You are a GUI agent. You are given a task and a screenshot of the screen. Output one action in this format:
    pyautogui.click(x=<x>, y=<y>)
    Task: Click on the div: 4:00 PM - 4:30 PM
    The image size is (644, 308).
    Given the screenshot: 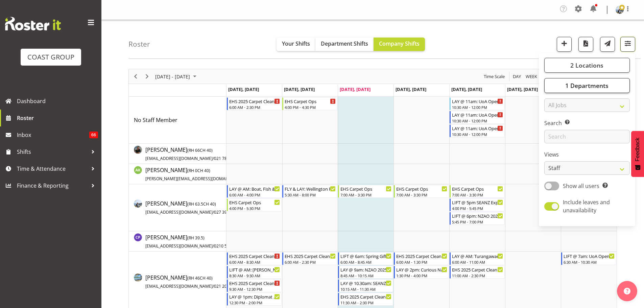 What is the action you would take?
    pyautogui.click(x=310, y=107)
    